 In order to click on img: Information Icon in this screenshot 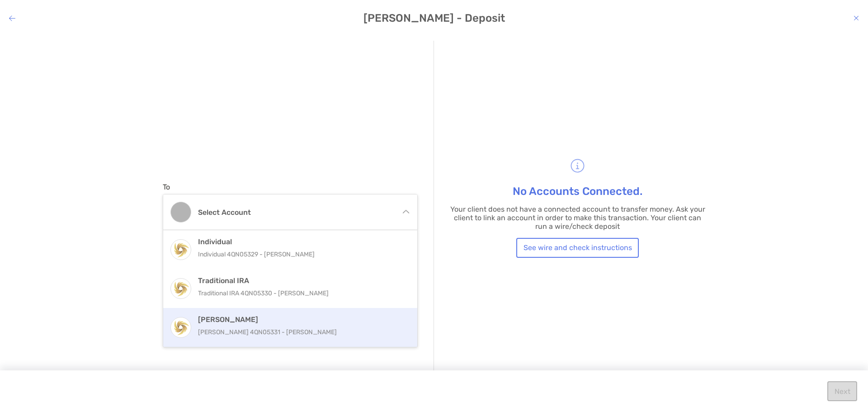, I will do `click(577, 165)`.